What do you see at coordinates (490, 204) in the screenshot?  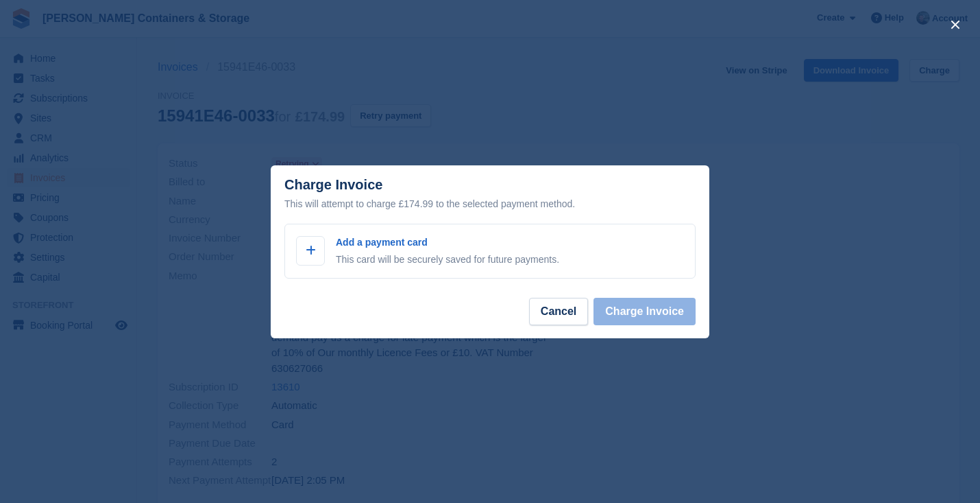 I see `div: This will attempt to charge £174.99 to the selected payment method.` at bounding box center [490, 204].